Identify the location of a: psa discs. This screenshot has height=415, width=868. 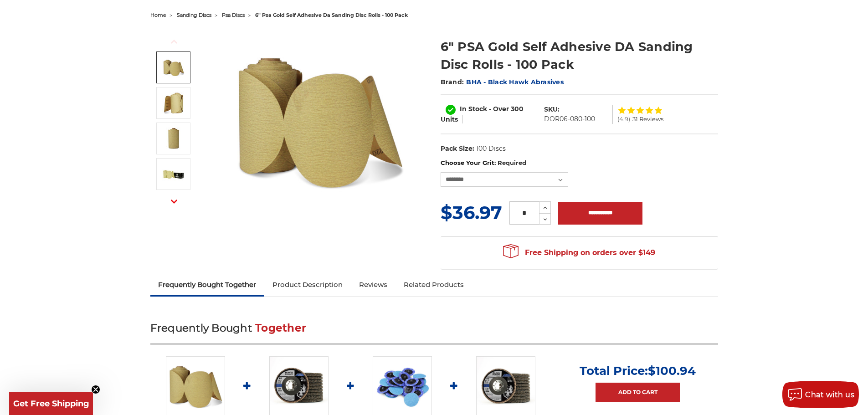
(233, 15).